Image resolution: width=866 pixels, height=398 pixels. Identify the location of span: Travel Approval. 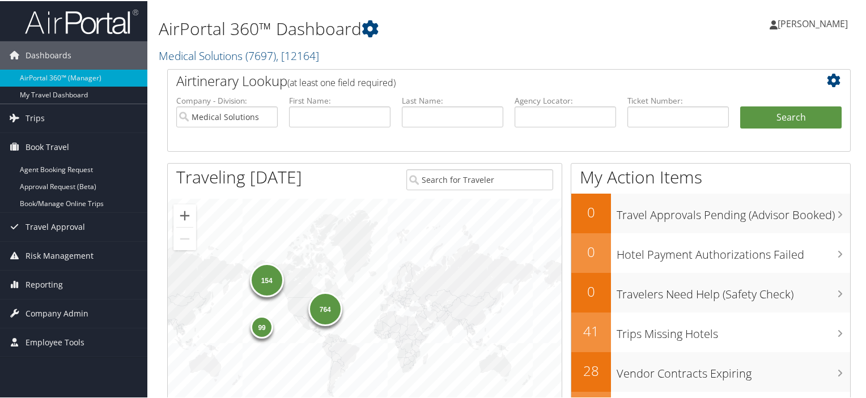
(55, 226).